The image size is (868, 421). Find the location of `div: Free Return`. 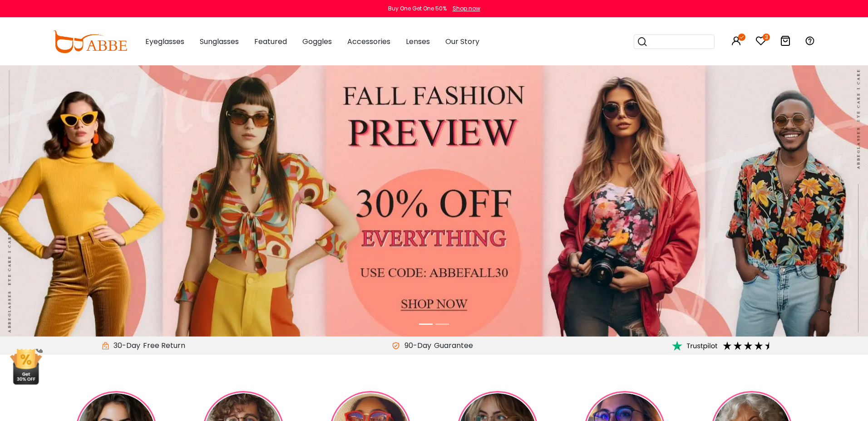

div: Free Return is located at coordinates (164, 346).